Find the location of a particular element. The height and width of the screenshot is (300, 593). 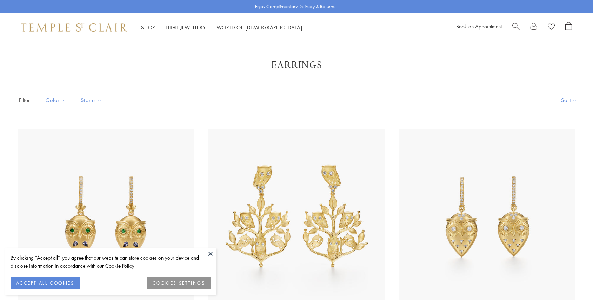

a: View Wishlist is located at coordinates (551, 27).